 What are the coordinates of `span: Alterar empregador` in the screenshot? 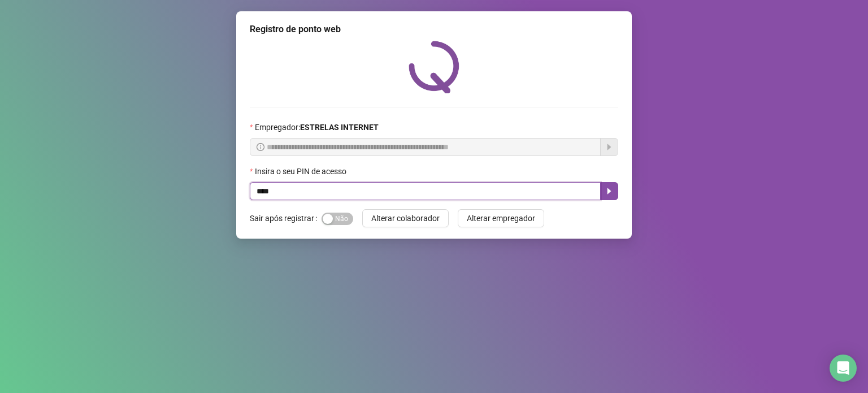 It's located at (501, 218).